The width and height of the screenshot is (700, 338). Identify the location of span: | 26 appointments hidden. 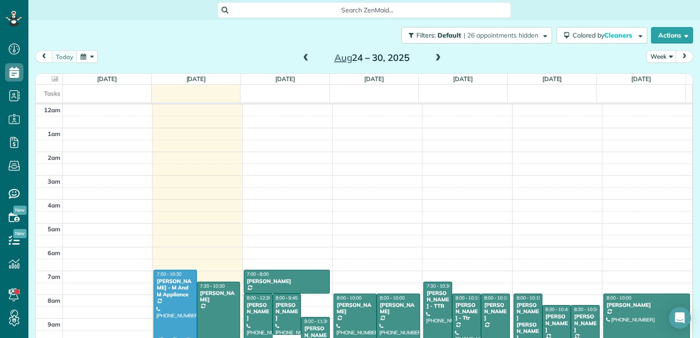
(501, 35).